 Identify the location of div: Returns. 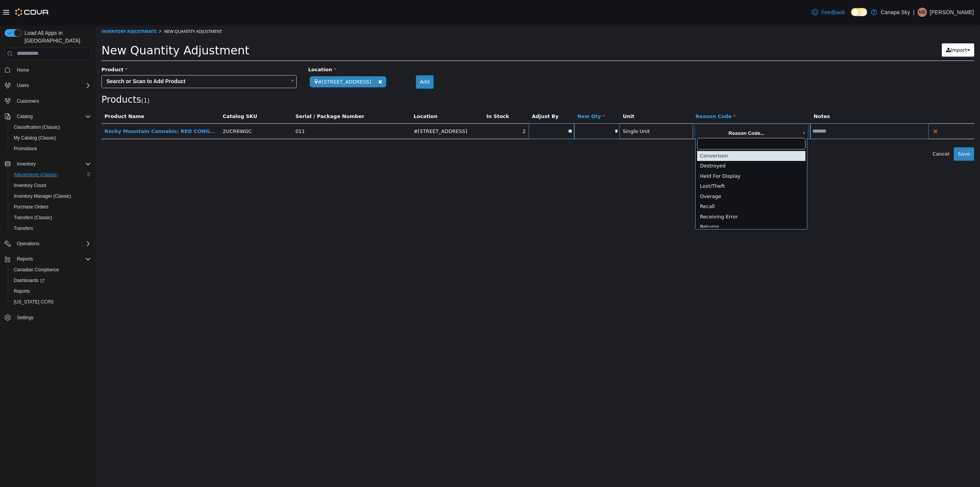
(655, 202).